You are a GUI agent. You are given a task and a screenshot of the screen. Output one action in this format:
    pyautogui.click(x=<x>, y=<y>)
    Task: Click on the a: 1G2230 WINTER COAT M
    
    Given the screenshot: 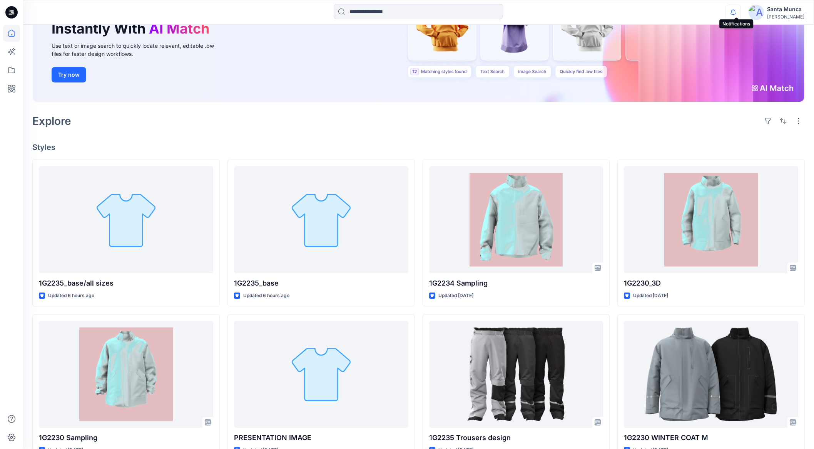 What is the action you would take?
    pyautogui.click(x=711, y=374)
    